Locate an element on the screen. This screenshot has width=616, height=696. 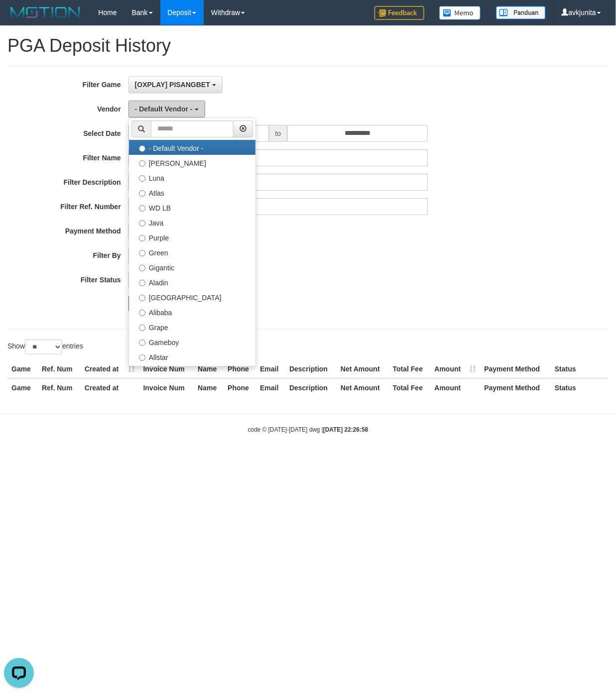
label: Grape is located at coordinates (192, 327).